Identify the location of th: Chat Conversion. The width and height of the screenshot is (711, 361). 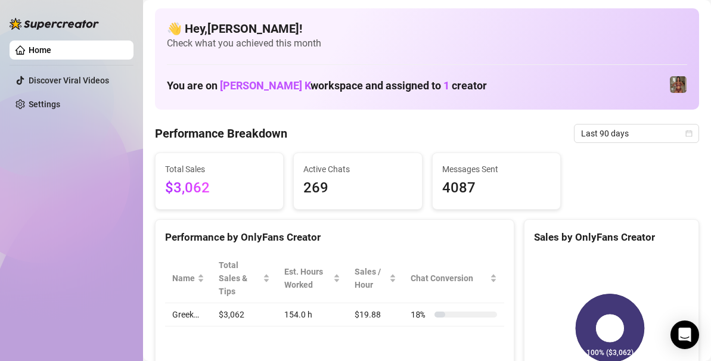
(453, 278).